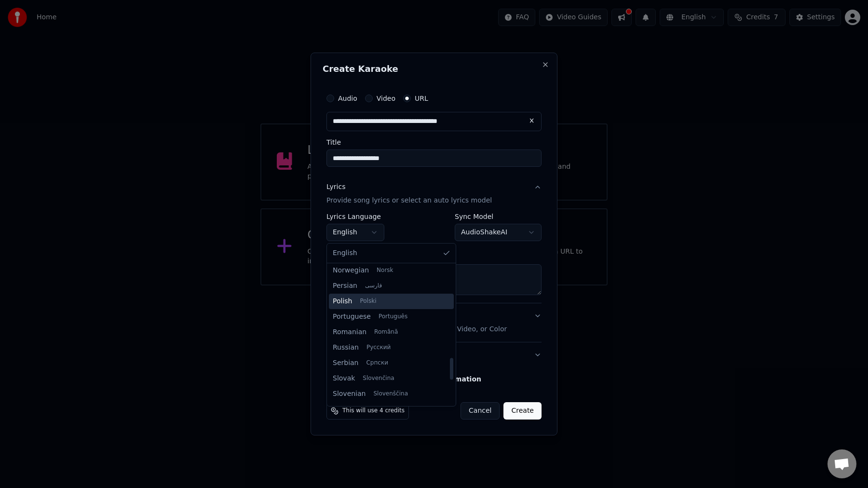 The width and height of the screenshot is (868, 488). I want to click on span: Persian, so click(344, 286).